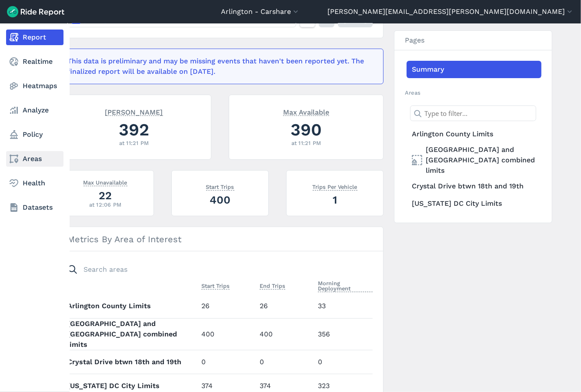  Describe the element at coordinates (215, 286) in the screenshot. I see `button: Start Trips` at that location.